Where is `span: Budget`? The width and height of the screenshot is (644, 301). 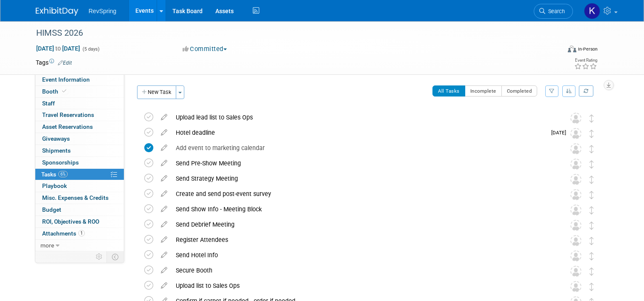
span: Budget is located at coordinates (52, 210).